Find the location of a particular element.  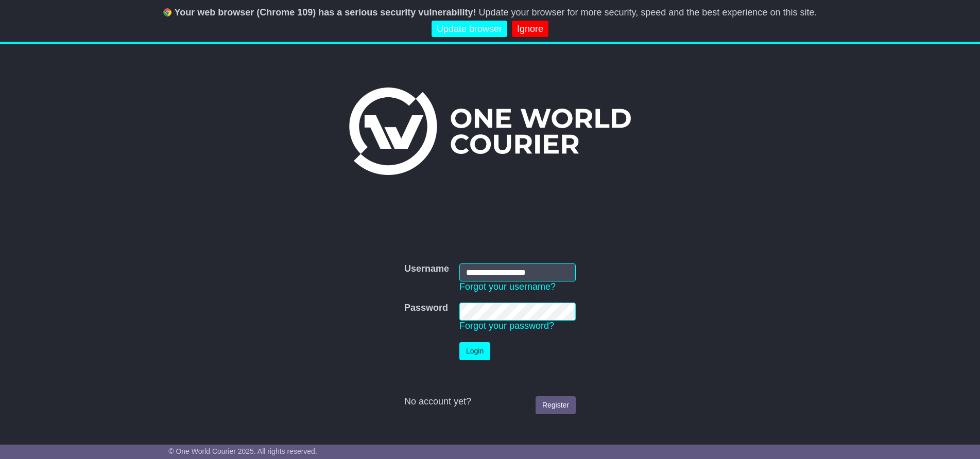

b: Your web browser (Chrome 109) has a serious security vulnerability! is located at coordinates (326, 12).